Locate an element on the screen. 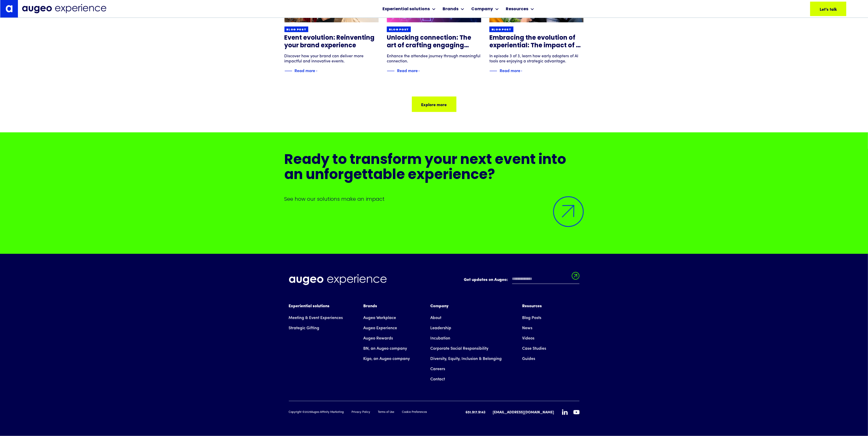  h2: Ready to transform your next event into an unforgettable experience? is located at coordinates (434, 168).